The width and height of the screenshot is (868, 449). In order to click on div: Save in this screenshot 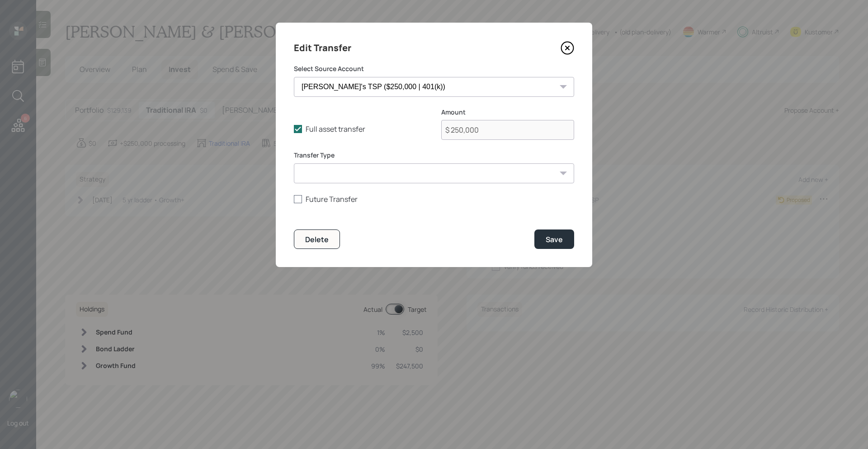, I will do `click(555, 239)`.